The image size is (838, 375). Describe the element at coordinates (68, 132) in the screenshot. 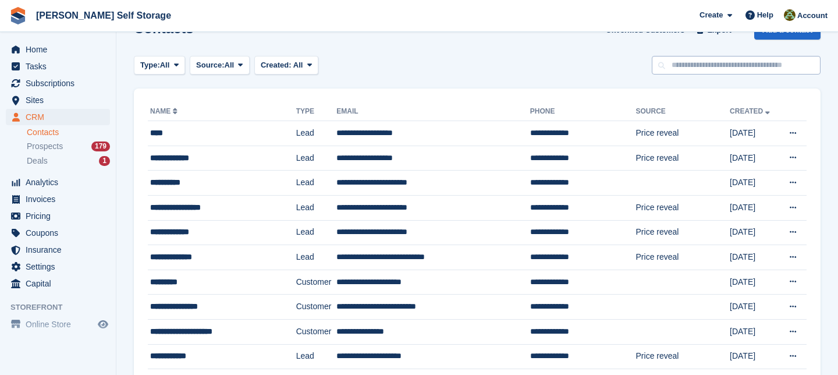

I see `a: Contacts` at that location.